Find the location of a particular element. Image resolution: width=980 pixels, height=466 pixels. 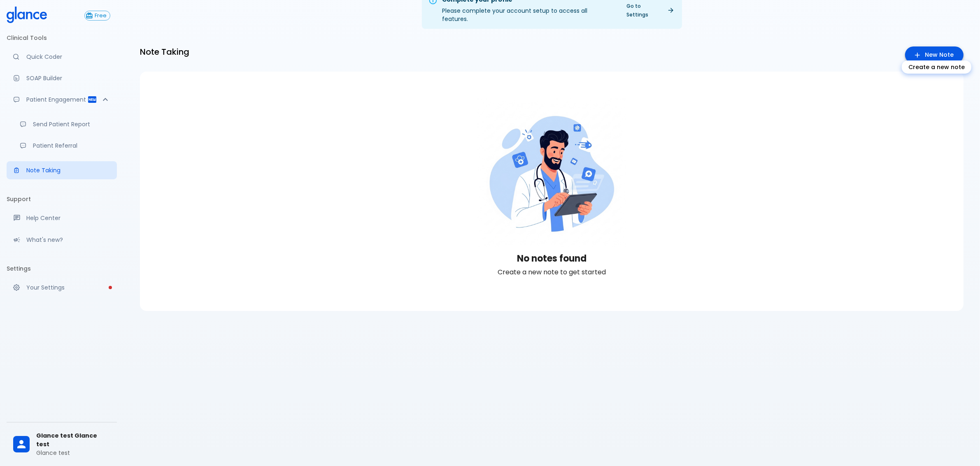

p: Glance test is located at coordinates (73, 453).